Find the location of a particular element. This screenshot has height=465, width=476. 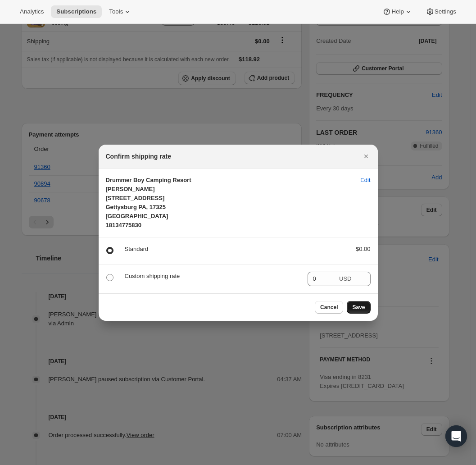

h2: Confirm shipping rate is located at coordinates (138, 157).